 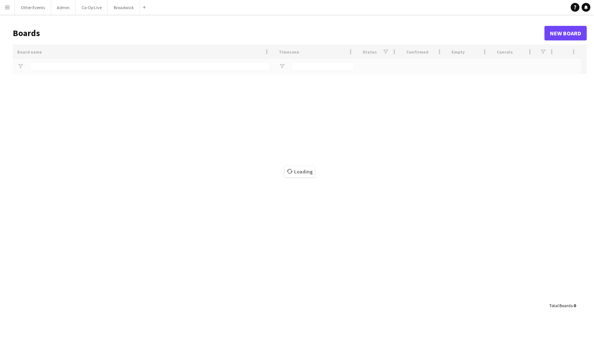 I want to click on button: Co-Op Live, so click(x=92, y=8).